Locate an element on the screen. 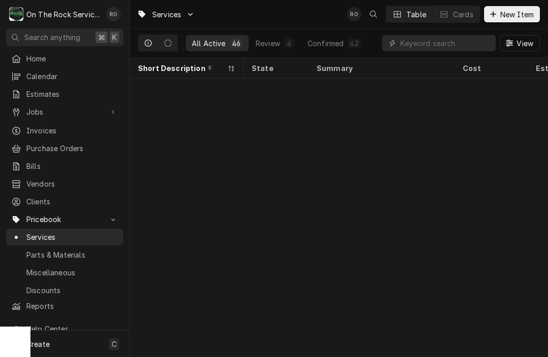 Image resolution: width=548 pixels, height=357 pixels. div: 46 is located at coordinates (236, 43).